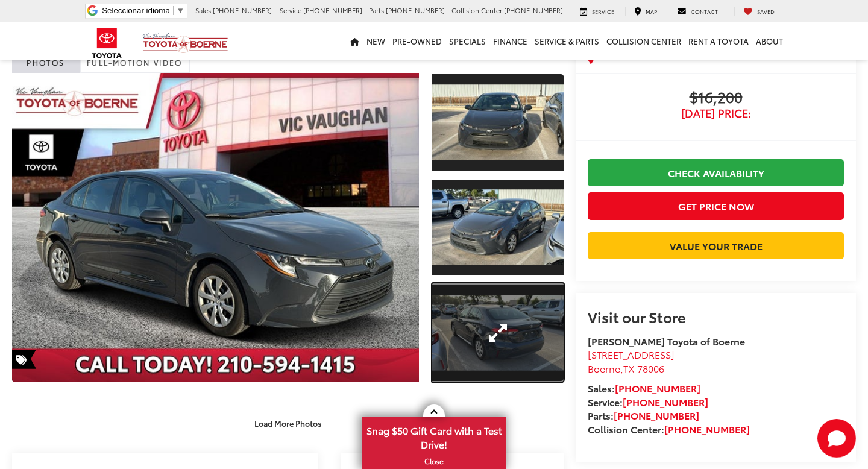 The width and height of the screenshot is (868, 469). What do you see at coordinates (375, 41) in the screenshot?
I see `a: New` at bounding box center [375, 41].